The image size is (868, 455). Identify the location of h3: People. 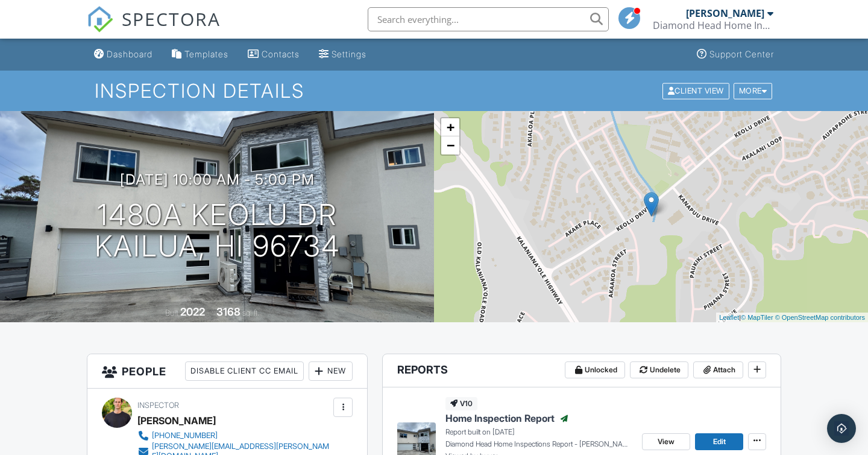
(227, 371).